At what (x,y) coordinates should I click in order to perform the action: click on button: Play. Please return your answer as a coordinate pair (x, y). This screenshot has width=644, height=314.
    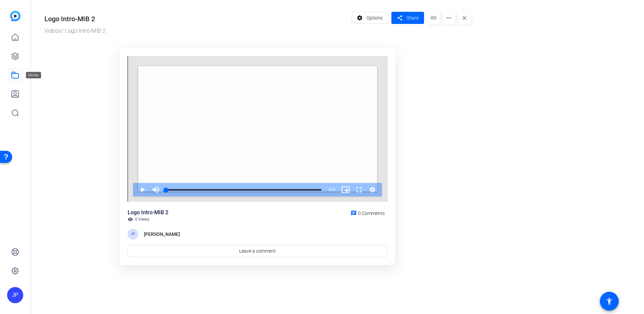
    Looking at the image, I should click on (143, 189).